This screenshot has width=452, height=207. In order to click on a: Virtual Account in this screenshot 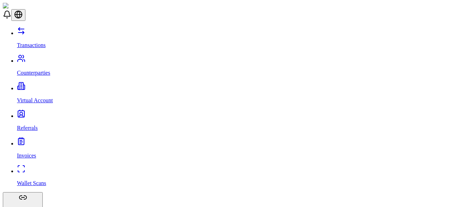, I will do `click(233, 94)`.